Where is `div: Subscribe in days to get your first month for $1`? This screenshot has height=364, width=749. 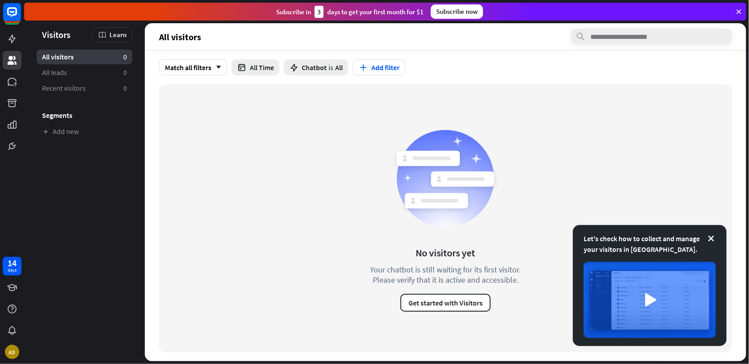
div: Subscribe in days to get your first month for $1 is located at coordinates (350, 12).